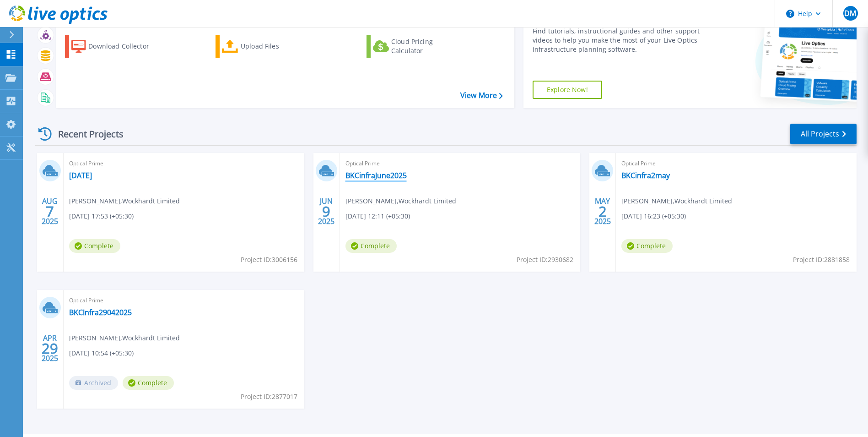 This screenshot has height=437, width=868. What do you see at coordinates (546, 259) in the screenshot?
I see `span: Project ID: 2930682` at bounding box center [546, 259].